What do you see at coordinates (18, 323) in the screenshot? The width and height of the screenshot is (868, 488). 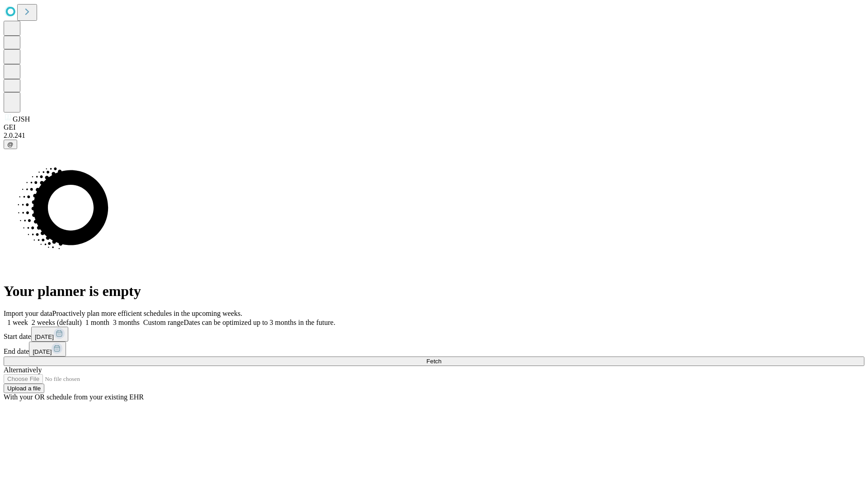 I see `span: 1 week` at bounding box center [18, 323].